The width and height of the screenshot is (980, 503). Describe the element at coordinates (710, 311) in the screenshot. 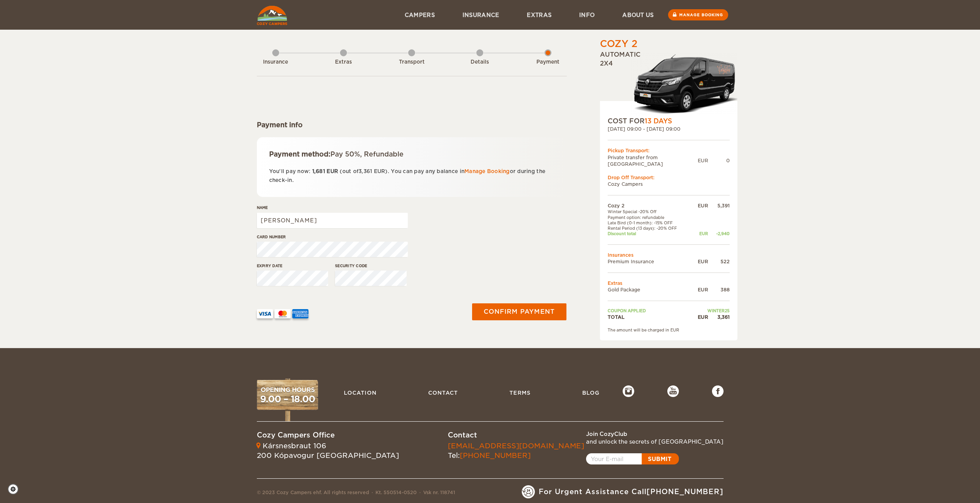

I see `td: WINTER25` at that location.